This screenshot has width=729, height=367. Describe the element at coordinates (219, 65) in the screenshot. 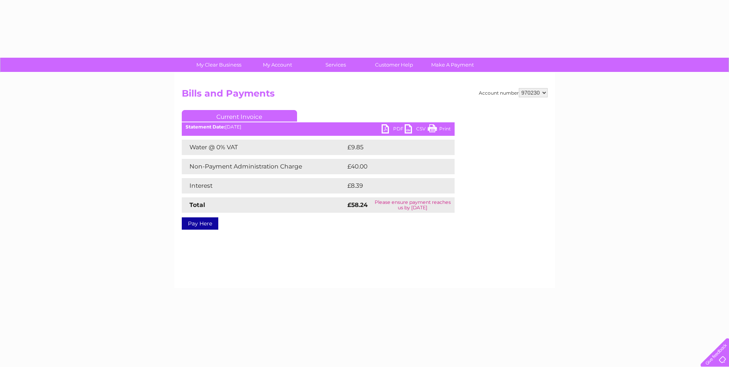

I see `a: My Clear Business` at that location.